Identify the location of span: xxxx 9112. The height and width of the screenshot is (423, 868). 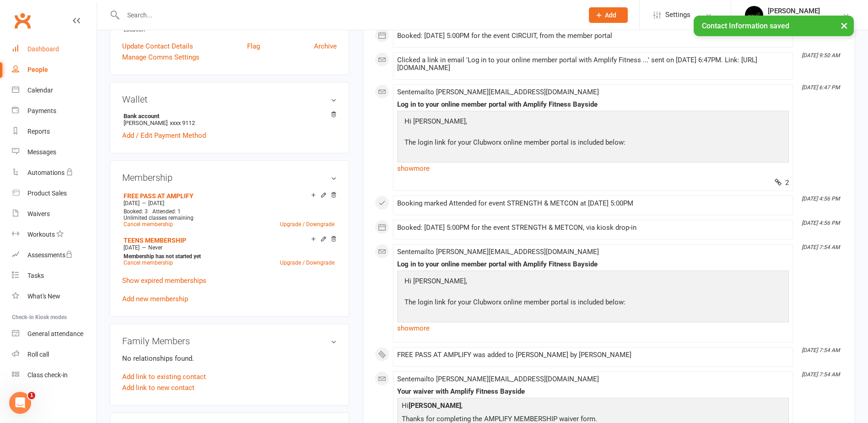
(182, 123).